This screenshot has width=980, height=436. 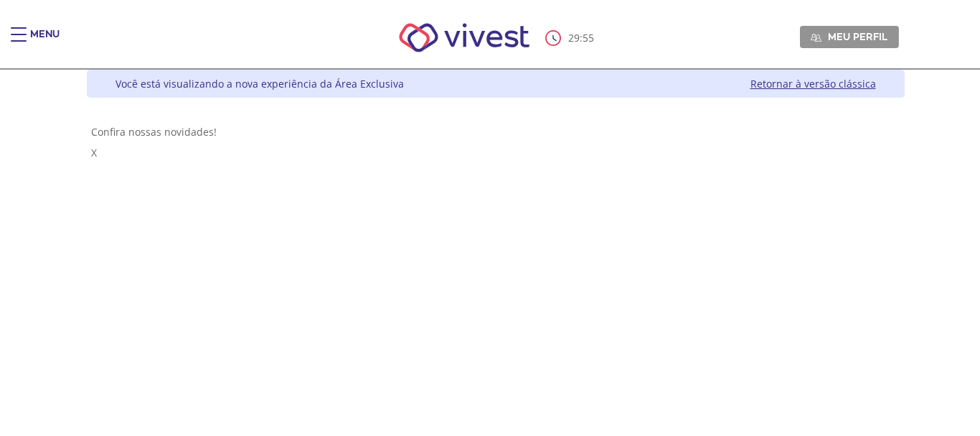 I want to click on div: Vivest, so click(x=490, y=253).